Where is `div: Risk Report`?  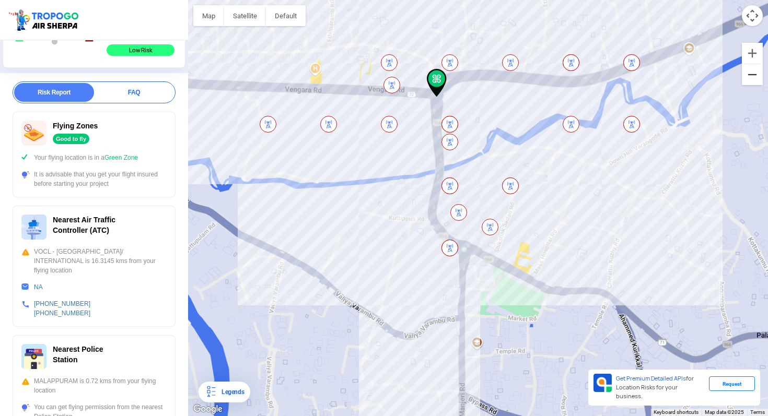
div: Risk Report is located at coordinates (54, 92).